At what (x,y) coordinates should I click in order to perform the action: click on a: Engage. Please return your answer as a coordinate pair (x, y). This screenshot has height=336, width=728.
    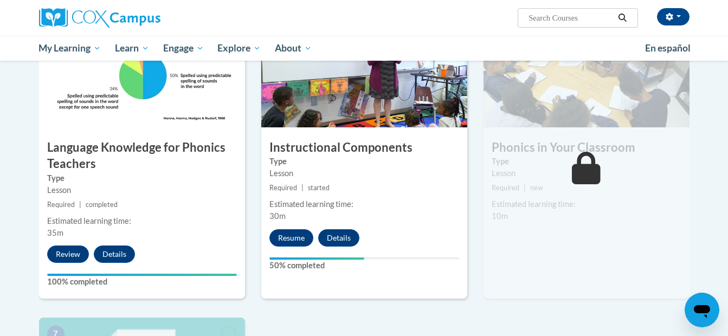
    Looking at the image, I should click on (183, 48).